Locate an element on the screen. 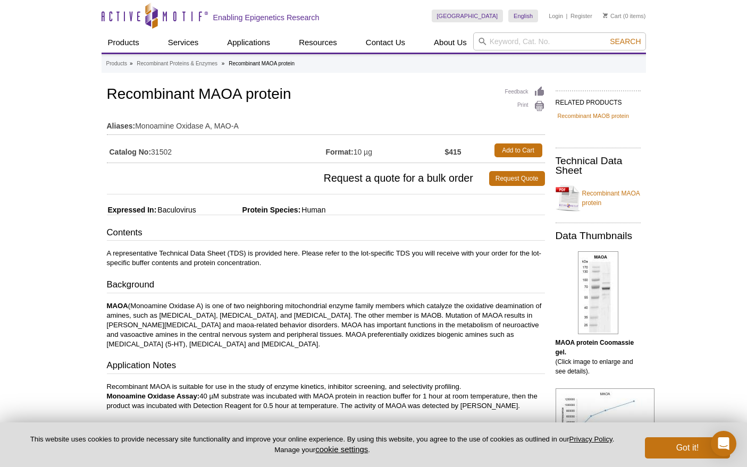 This screenshot has width=747, height=467. a: Add to Cart is located at coordinates (518, 150).